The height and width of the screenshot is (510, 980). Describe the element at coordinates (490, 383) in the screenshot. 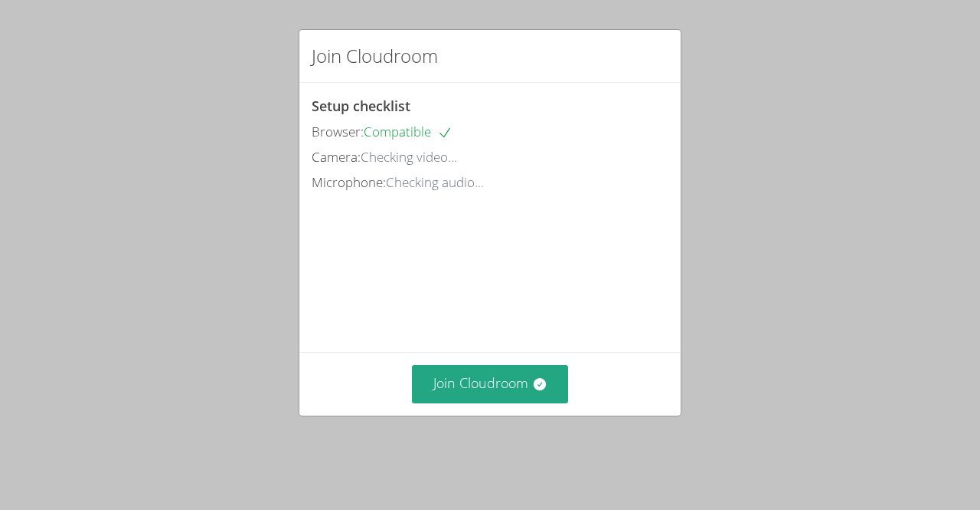

I see `button: Join Cloudroom` at that location.